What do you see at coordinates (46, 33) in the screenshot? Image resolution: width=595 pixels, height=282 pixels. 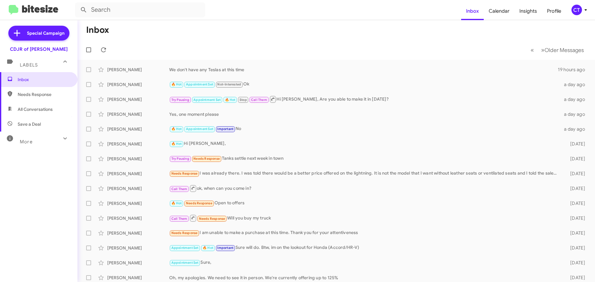 I see `span: Special Campaign` at bounding box center [46, 33].